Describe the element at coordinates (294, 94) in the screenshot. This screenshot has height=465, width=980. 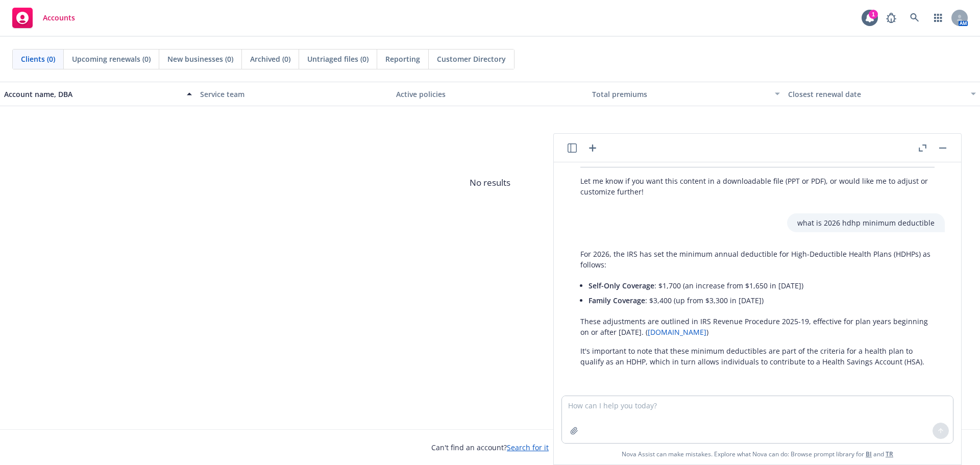
I see `div: Service team` at that location.